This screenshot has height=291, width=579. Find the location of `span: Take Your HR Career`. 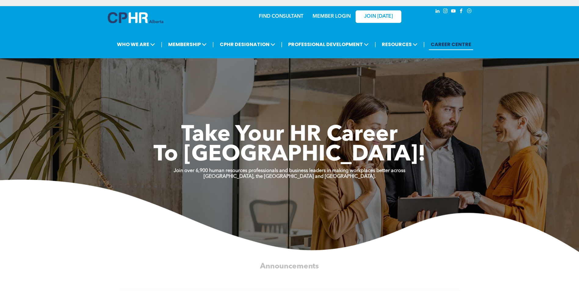

span: Take Your HR Career is located at coordinates (289, 135).